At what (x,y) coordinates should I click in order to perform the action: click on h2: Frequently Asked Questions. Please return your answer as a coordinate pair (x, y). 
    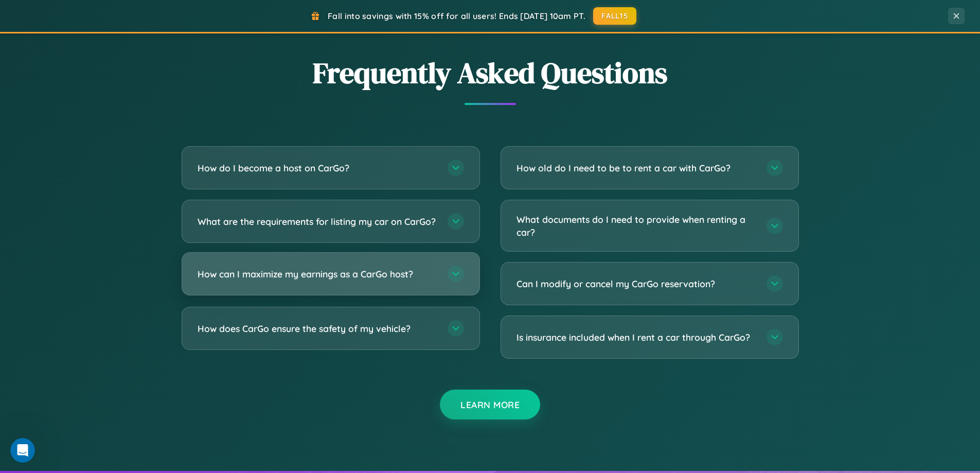
    Looking at the image, I should click on (490, 73).